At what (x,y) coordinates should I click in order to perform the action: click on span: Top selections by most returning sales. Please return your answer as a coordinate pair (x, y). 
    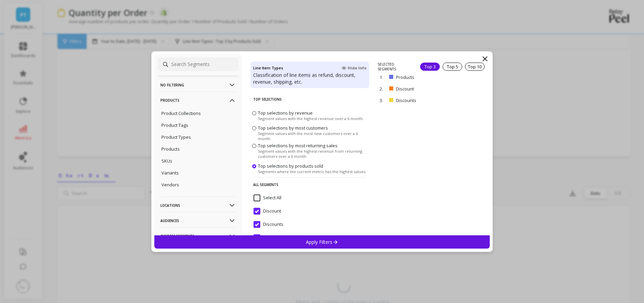
    Looking at the image, I should click on (298, 146).